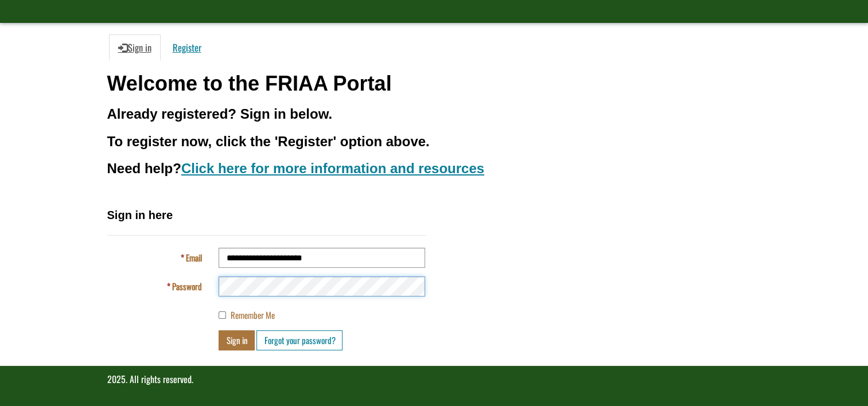 The image size is (868, 406). I want to click on a: Click here for more information and resources, so click(333, 168).